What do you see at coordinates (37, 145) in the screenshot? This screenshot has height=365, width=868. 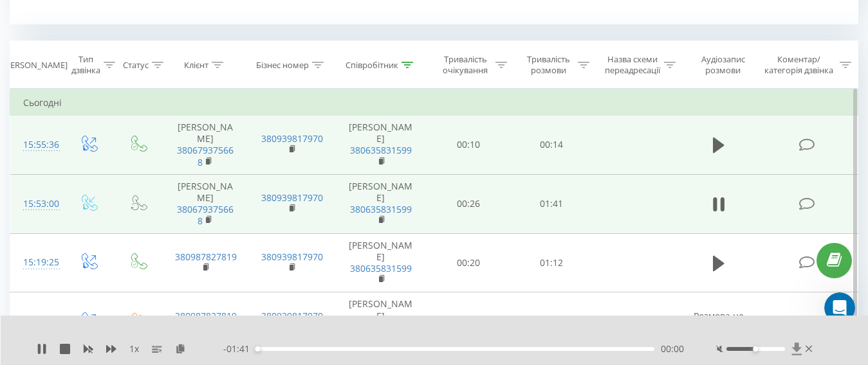 I see `div: 15:55:36` at bounding box center [37, 145].